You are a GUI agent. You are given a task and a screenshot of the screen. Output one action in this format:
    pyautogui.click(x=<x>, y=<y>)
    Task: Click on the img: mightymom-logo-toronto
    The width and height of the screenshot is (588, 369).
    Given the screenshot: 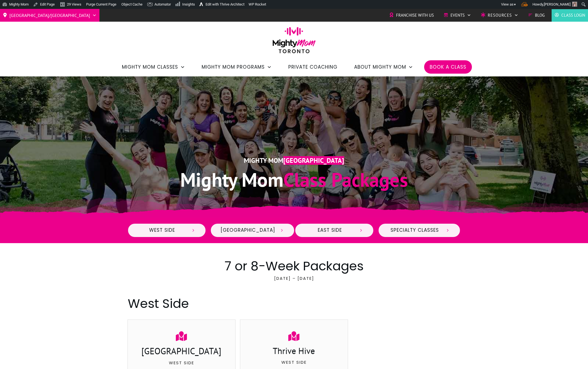 What is the action you would take?
    pyautogui.click(x=294, y=42)
    